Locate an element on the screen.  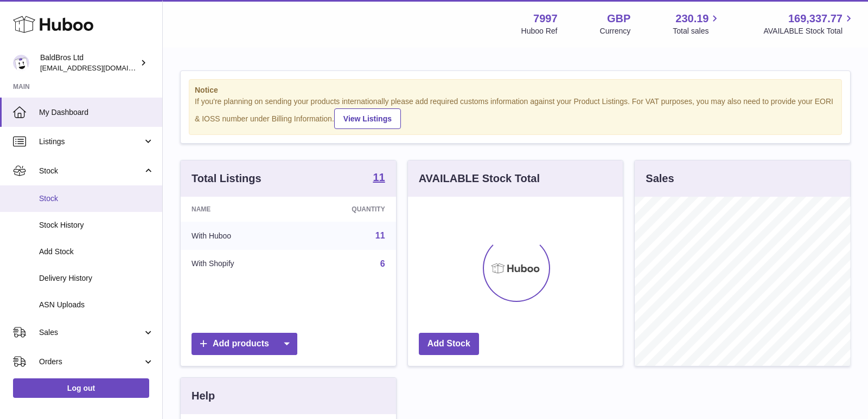
a: 6 is located at coordinates (382, 263).